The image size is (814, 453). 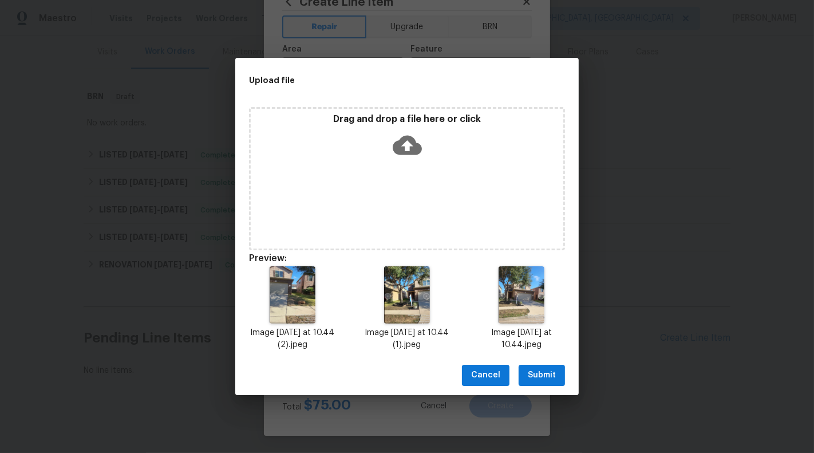 What do you see at coordinates (486, 375) in the screenshot?
I see `button: Cancel` at bounding box center [486, 375].